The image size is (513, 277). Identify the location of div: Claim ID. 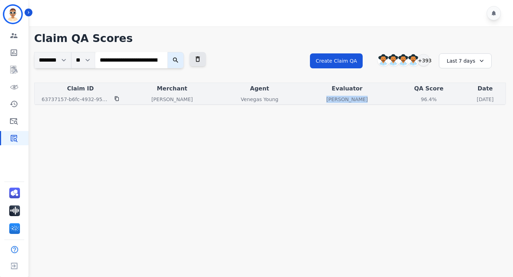
(81, 89).